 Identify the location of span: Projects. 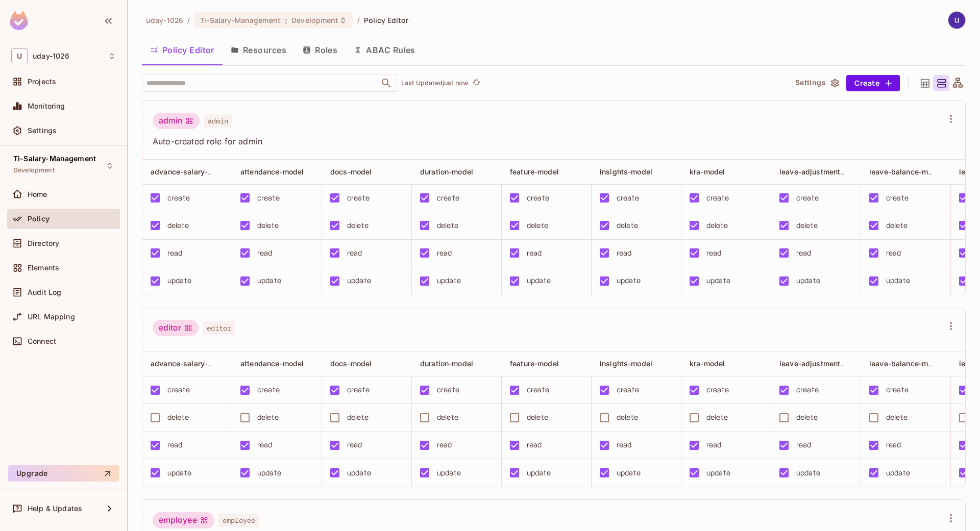
(42, 81).